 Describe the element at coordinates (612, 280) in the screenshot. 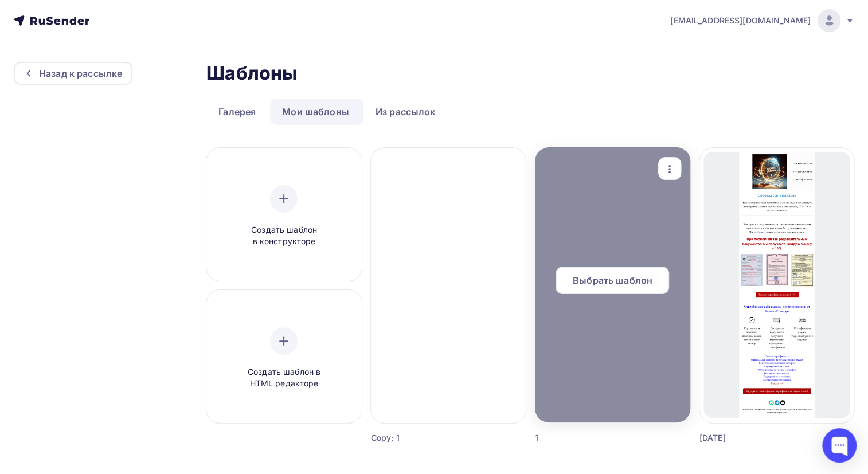

I see `span: Выбрать шаблон` at that location.